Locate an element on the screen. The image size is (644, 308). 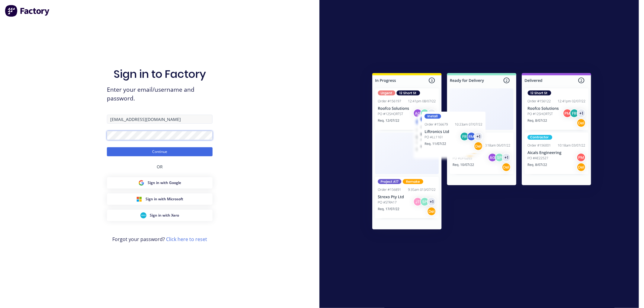
span: Sign in with Xero is located at coordinates (164, 216).